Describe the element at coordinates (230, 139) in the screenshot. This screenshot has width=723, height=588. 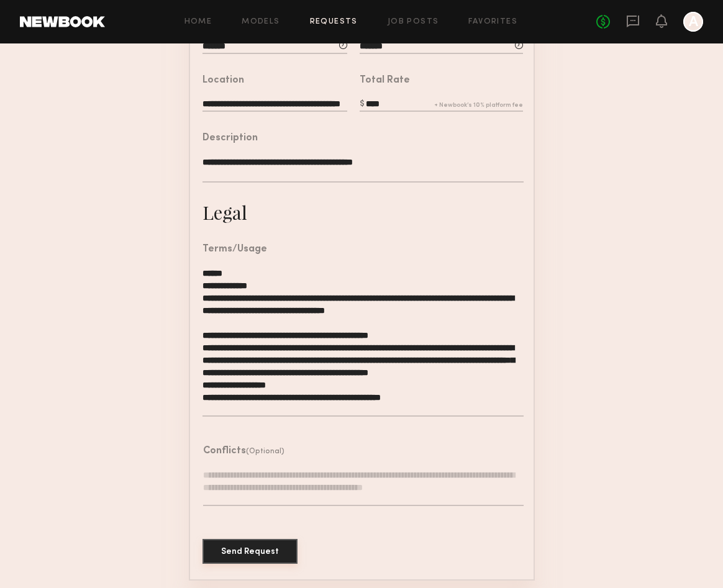
I see `div: Description` at that location.